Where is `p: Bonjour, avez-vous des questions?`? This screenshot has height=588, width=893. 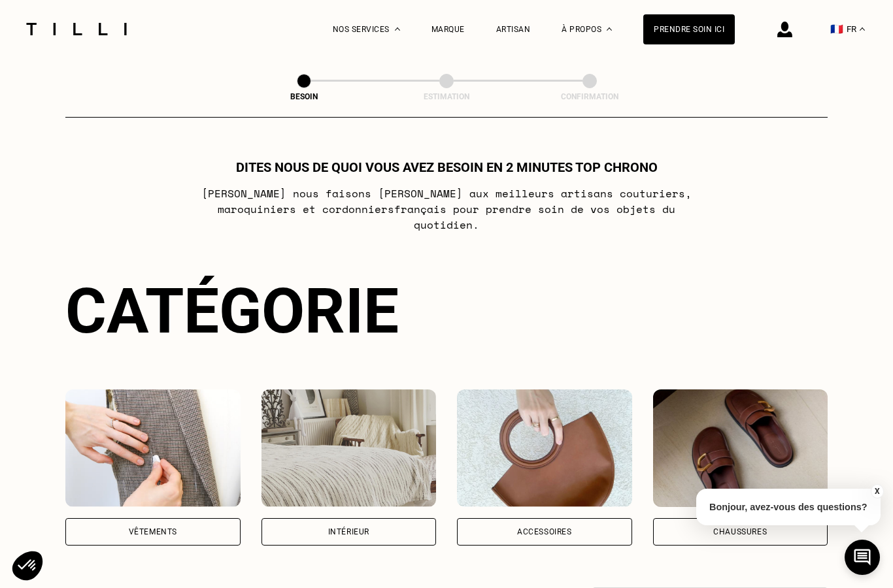
p: Bonjour, avez-vous des questions? is located at coordinates (788, 507).